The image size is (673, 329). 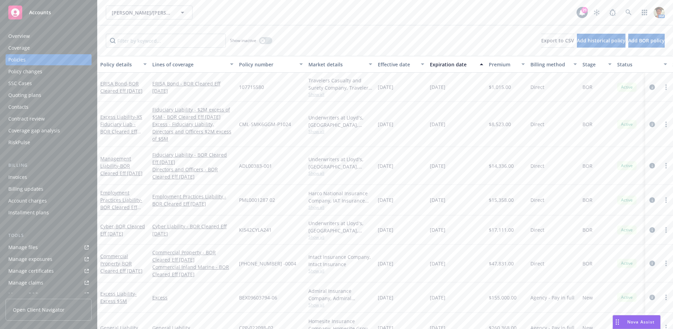 What do you see at coordinates (49, 107) in the screenshot?
I see `a: Contacts` at bounding box center [49, 107].